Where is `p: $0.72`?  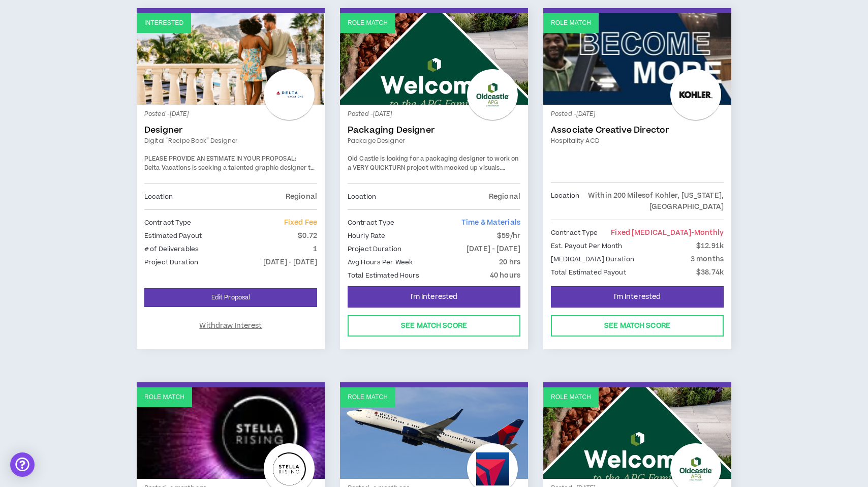
p: $0.72 is located at coordinates (308, 236).